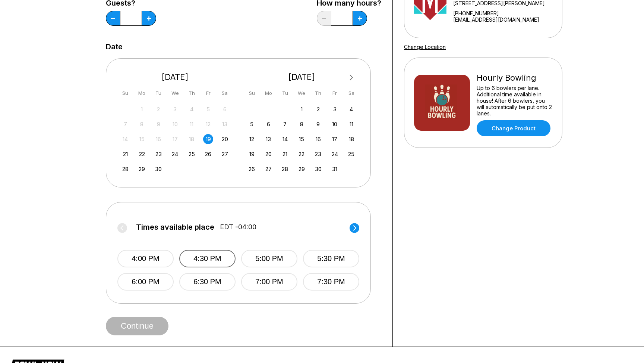  Describe the element at coordinates (351, 109) in the screenshot. I see `div: Choose Saturday, October 4th, 2025` at that location.